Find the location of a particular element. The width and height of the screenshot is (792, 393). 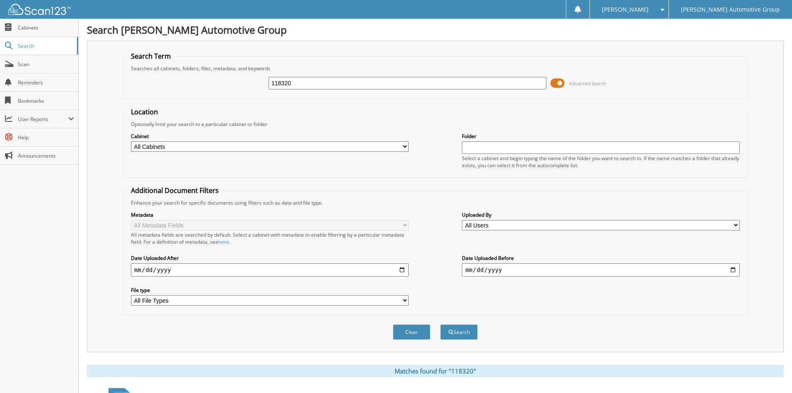

span: Cabinets is located at coordinates (46, 27).